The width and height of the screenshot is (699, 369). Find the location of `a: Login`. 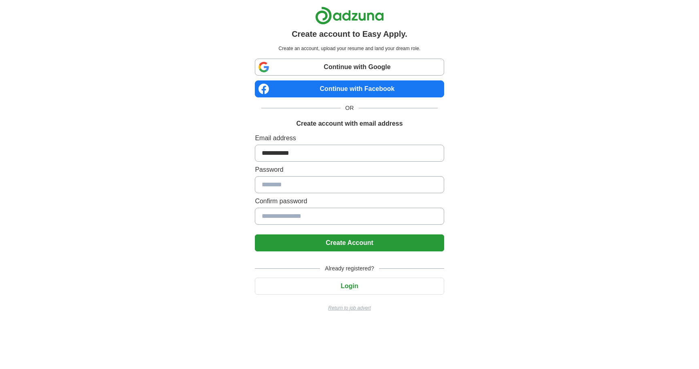

a: Login is located at coordinates (349, 286).